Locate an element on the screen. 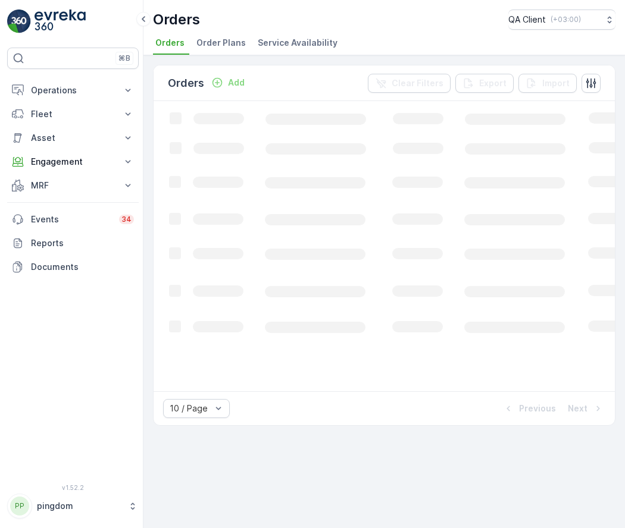 The height and width of the screenshot is (528, 625). a: Reports is located at coordinates (73, 243).